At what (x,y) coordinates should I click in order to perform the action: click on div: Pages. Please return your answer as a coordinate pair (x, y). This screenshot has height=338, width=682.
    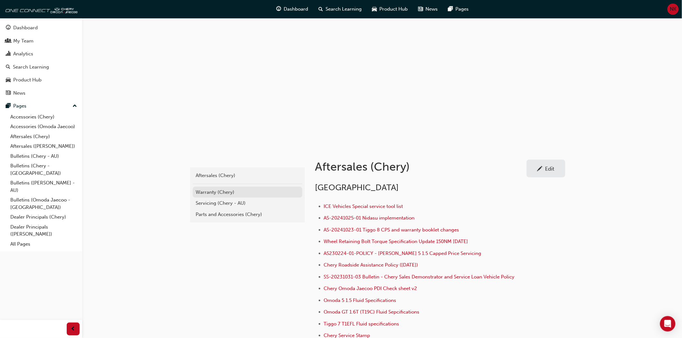
    Looking at the image, I should click on (20, 106).